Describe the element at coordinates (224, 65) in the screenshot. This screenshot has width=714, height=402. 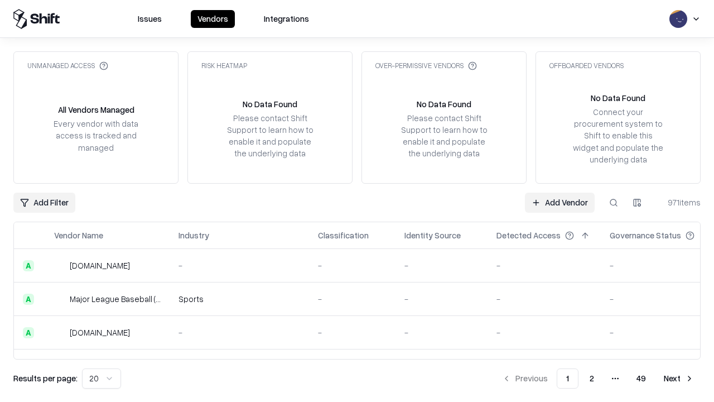
I see `div: Risk Heatmap` at that location.